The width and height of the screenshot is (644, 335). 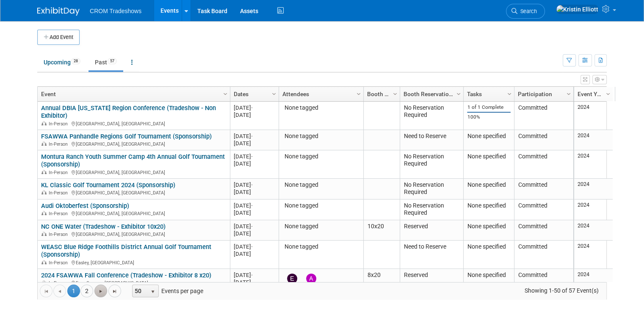 What do you see at coordinates (62, 62) in the screenshot?
I see `a: Upcoming28` at bounding box center [62, 62].